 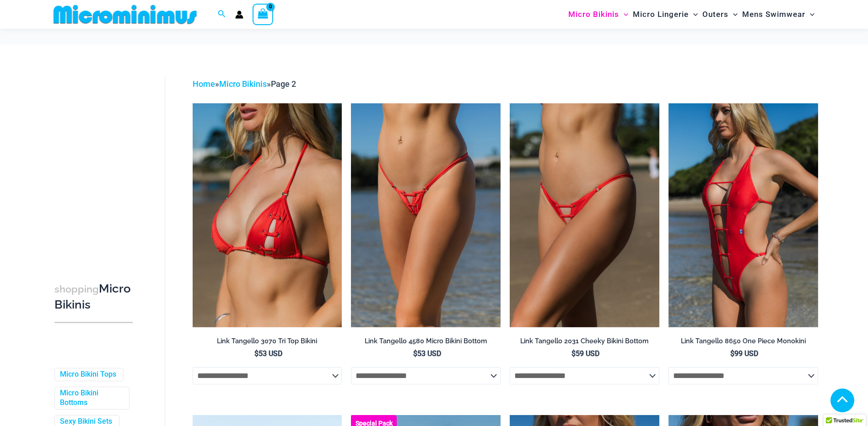 What do you see at coordinates (263, 14) in the screenshot?
I see `a: View Shopping Cart, empty` at bounding box center [263, 14].